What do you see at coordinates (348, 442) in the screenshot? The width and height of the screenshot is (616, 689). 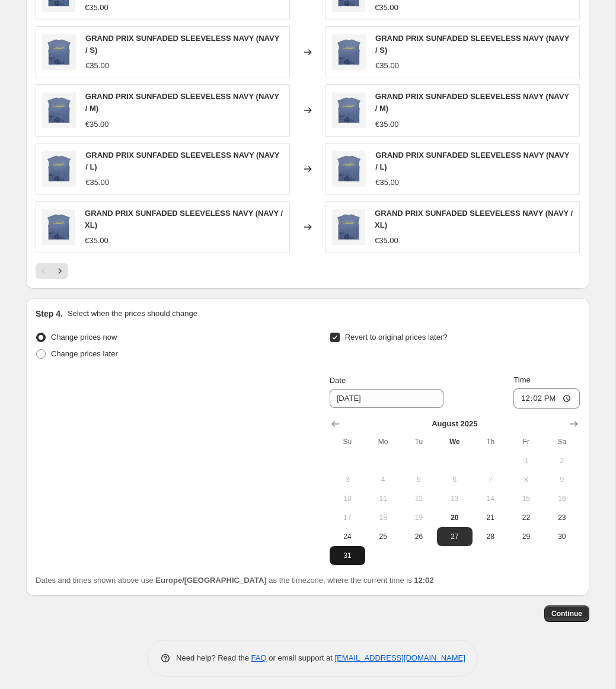 I see `th: Sunday` at bounding box center [348, 442].